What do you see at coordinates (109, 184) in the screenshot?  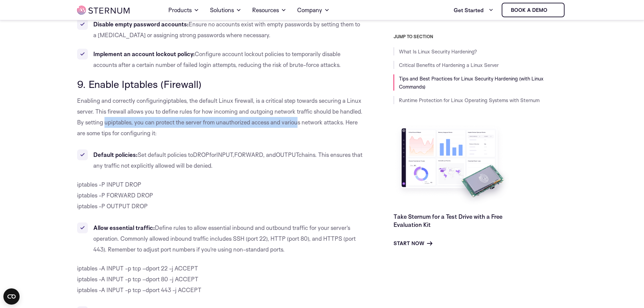 I see `span: iptables -P INPUT DROP` at bounding box center [109, 184].